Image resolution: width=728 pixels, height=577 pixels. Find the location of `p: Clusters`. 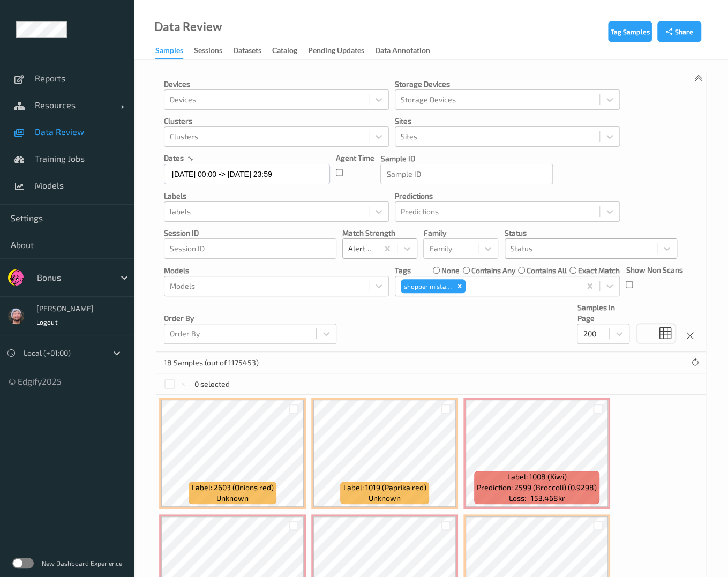

p: Clusters is located at coordinates (276, 121).